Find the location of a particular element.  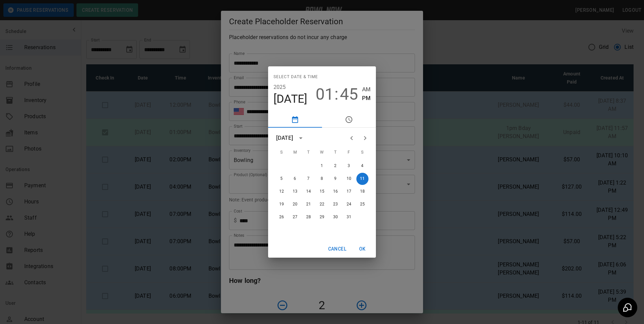

span: 45 is located at coordinates (349, 94).